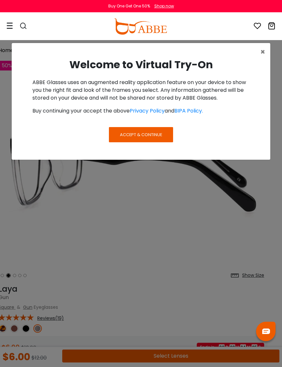  I want to click on span: Accept & Continue, so click(141, 135).